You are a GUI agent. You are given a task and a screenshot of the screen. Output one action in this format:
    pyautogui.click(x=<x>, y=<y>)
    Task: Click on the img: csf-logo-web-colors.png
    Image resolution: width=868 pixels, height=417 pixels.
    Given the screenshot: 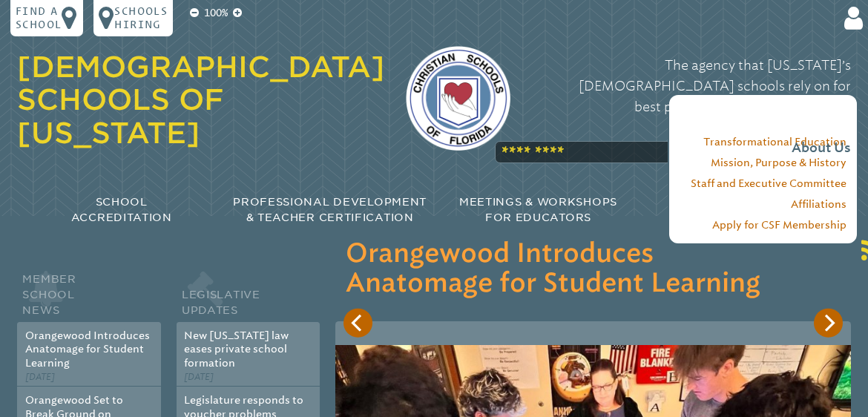 What is the action you would take?
    pyautogui.click(x=457, y=98)
    